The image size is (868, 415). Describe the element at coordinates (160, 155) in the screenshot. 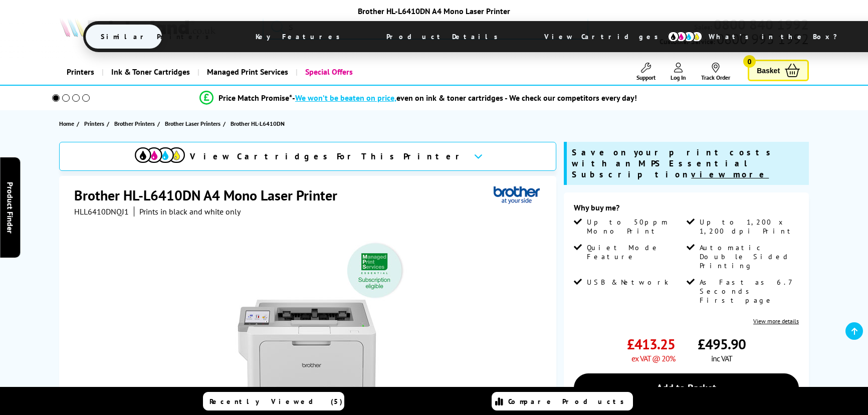

I see `img: View Cartridges` at that location.